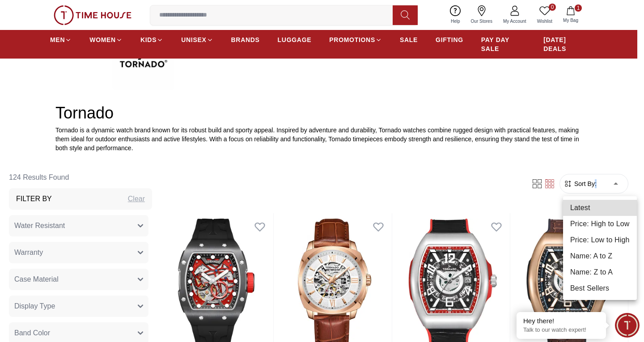 The height and width of the screenshot is (342, 644). What do you see at coordinates (599, 272) in the screenshot?
I see `li: Name: Z to A` at bounding box center [599, 272].